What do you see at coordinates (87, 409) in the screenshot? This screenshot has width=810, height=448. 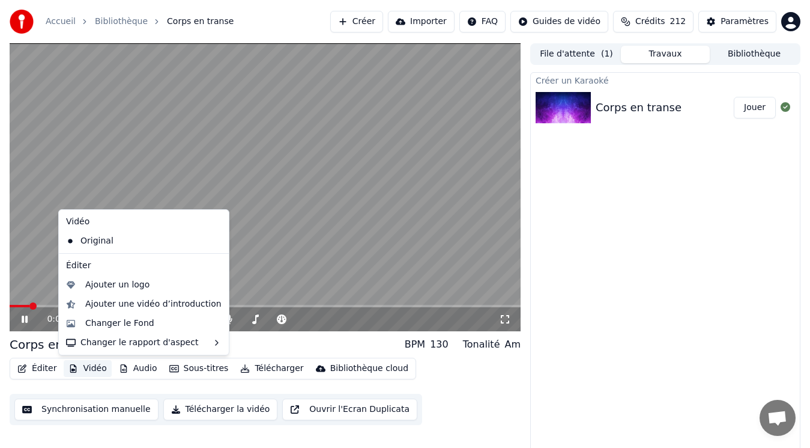 I see `button: Synchronisation manuelle` at bounding box center [87, 409].